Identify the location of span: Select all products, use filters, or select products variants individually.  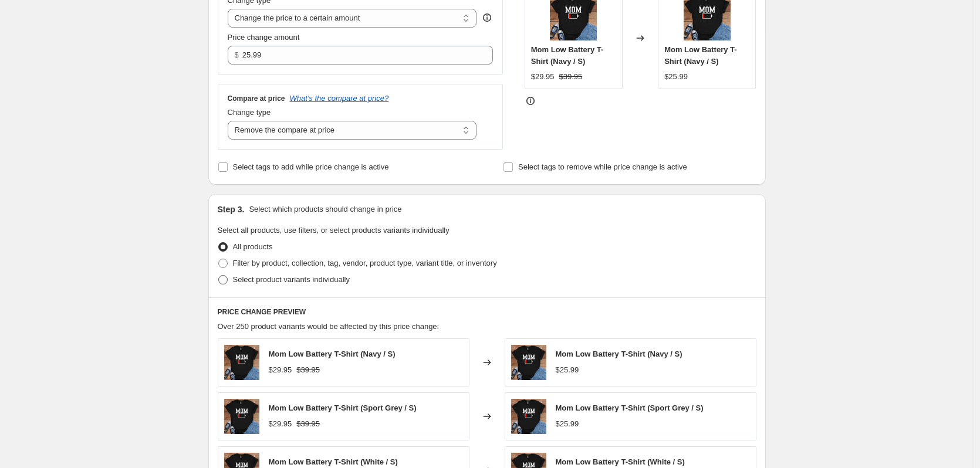
(333, 230).